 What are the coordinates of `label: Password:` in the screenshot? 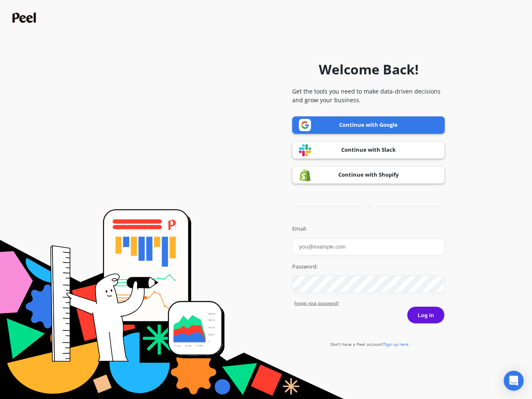 It's located at (368, 267).